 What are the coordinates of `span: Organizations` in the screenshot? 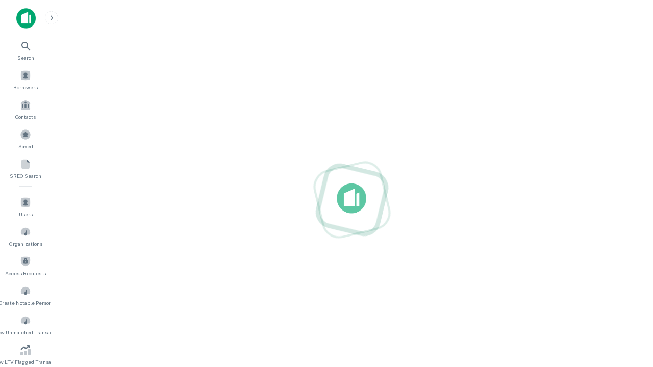 It's located at (25, 244).